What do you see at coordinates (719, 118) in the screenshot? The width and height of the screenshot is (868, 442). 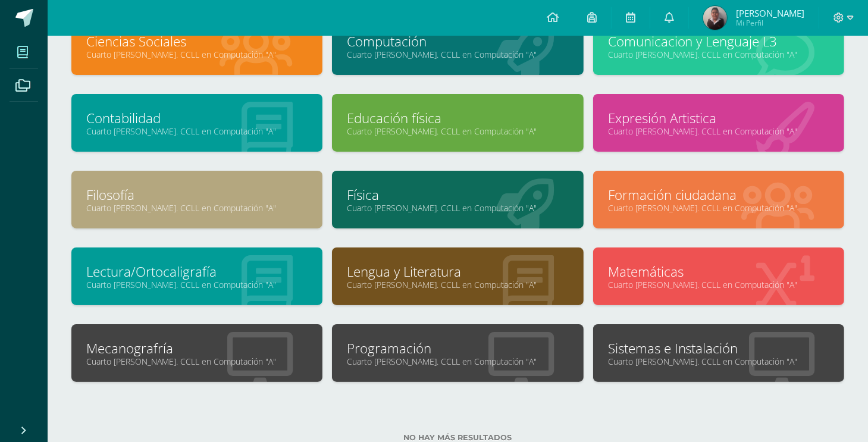 I see `a: Expresión Artistica` at bounding box center [719, 118].